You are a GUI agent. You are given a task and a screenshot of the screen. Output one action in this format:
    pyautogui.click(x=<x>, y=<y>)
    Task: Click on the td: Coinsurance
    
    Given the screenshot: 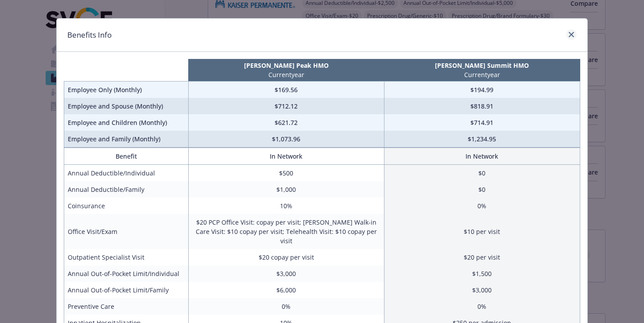 What is the action you would take?
    pyautogui.click(x=126, y=206)
    